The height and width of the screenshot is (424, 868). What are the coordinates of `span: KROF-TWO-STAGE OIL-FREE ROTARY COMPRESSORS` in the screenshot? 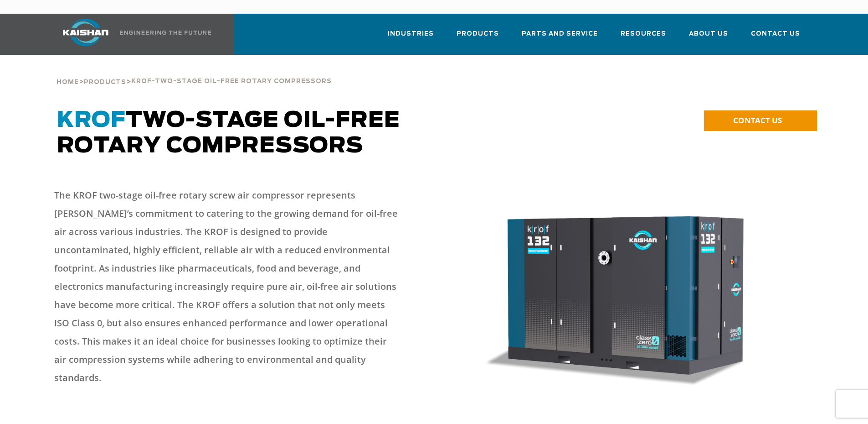 It's located at (231, 81).